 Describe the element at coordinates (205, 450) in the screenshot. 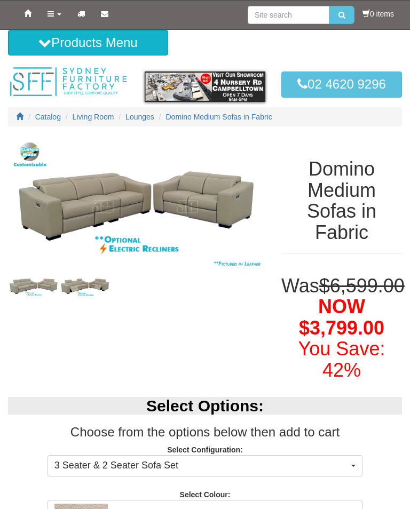

I see `strong: Select Configuration:` at that location.